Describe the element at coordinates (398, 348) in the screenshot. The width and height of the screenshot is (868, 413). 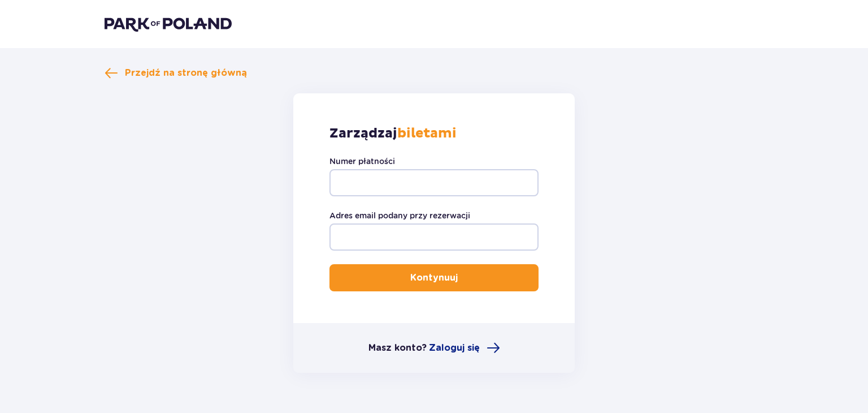
I see `p: Masz konto?` at that location.